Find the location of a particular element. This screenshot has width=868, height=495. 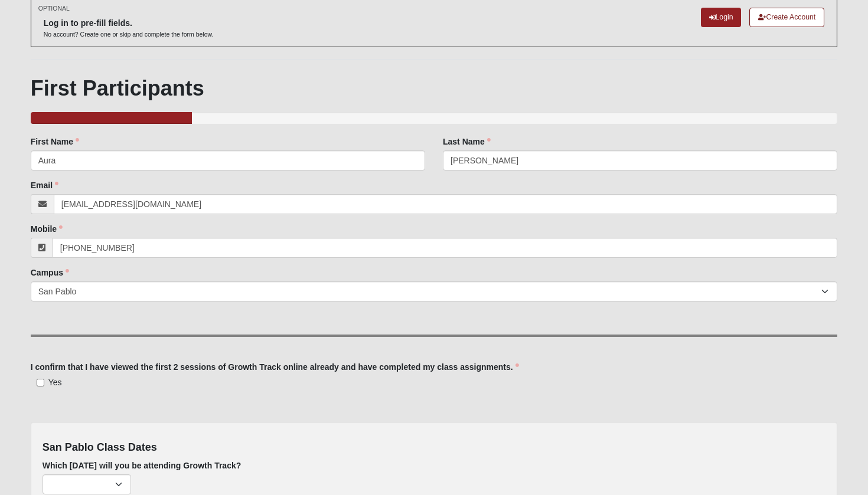

label: Email is located at coordinates (44, 185).